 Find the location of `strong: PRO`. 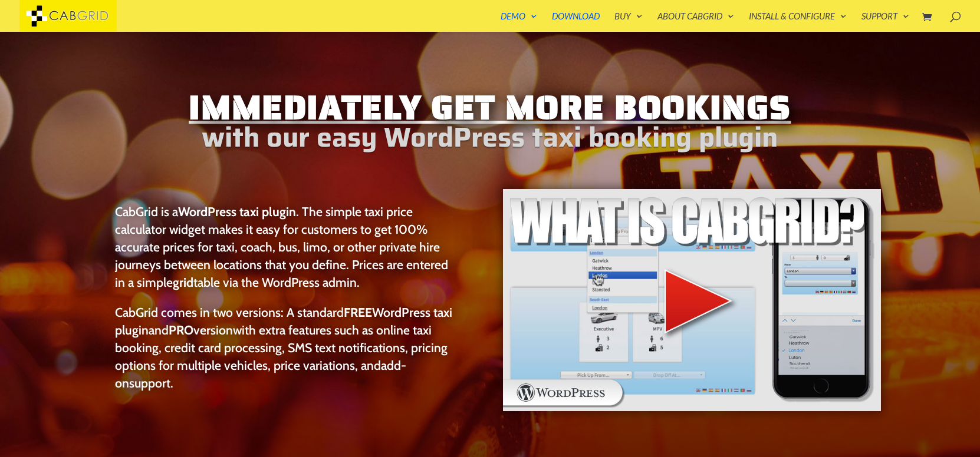

strong: PRO is located at coordinates (181, 330).